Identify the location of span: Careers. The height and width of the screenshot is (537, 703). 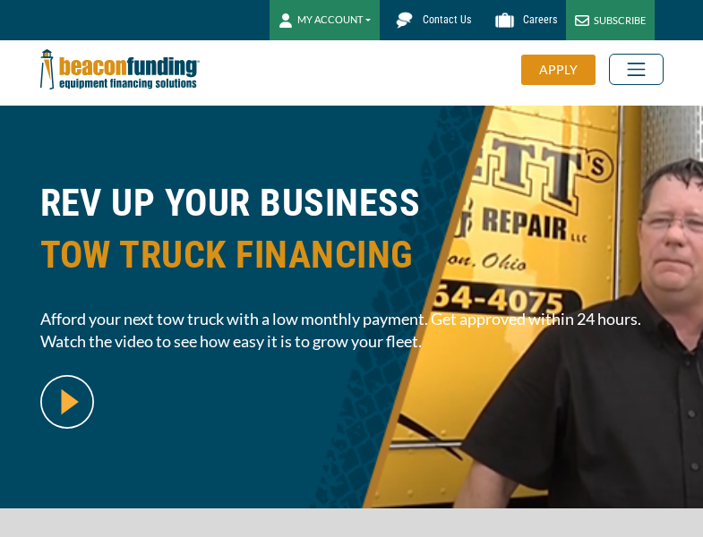
(540, 20).